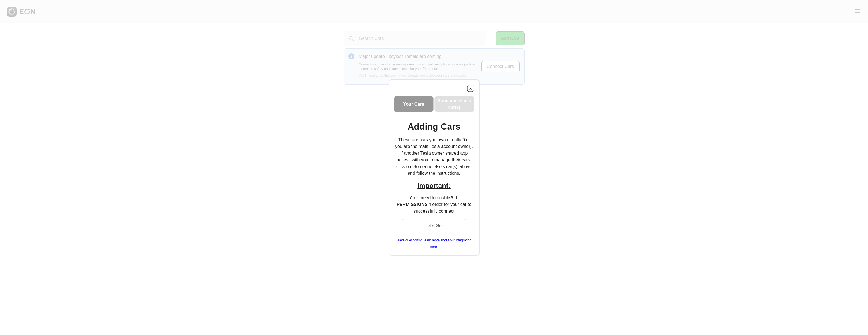 Image resolution: width=868 pixels, height=335 pixels. I want to click on button: X, so click(471, 88).